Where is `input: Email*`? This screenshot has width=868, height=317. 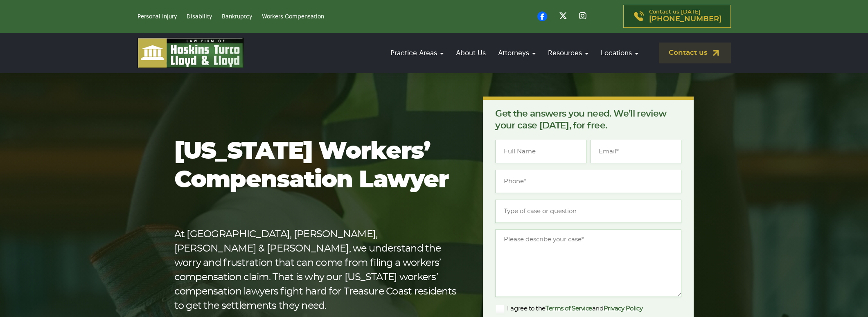
input: Email* is located at coordinates (635, 151).